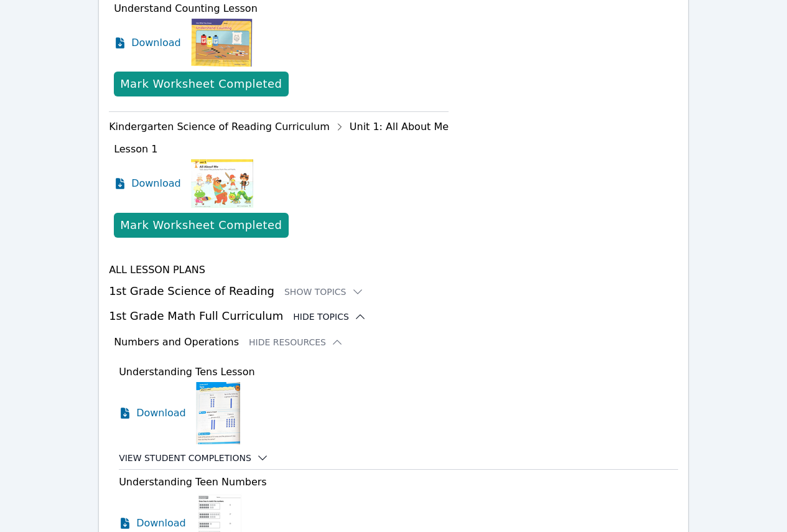 This screenshot has height=532, width=787. What do you see at coordinates (193, 481) in the screenshot?
I see `span: Understanding Teen Numbers` at bounding box center [193, 481].